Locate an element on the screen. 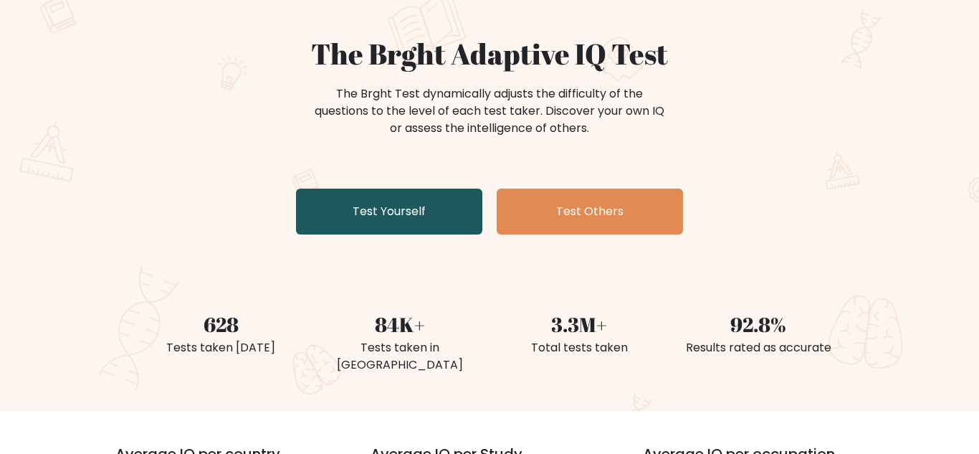  div: The Brght Test dynamically adjusts the difficulty of the questions to the level of each test take... is located at coordinates (489, 111).